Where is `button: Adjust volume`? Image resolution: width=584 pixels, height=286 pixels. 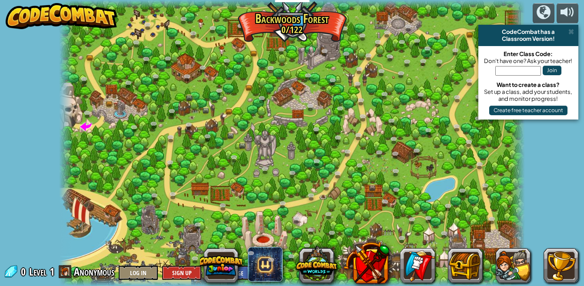 button: Adjust volume is located at coordinates (567, 13).